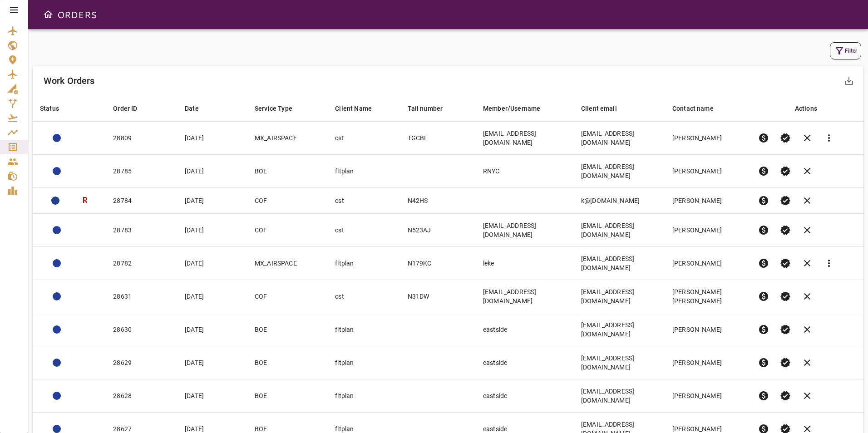 The width and height of the screenshot is (868, 433). I want to click on span: more_vert, so click(829, 264).